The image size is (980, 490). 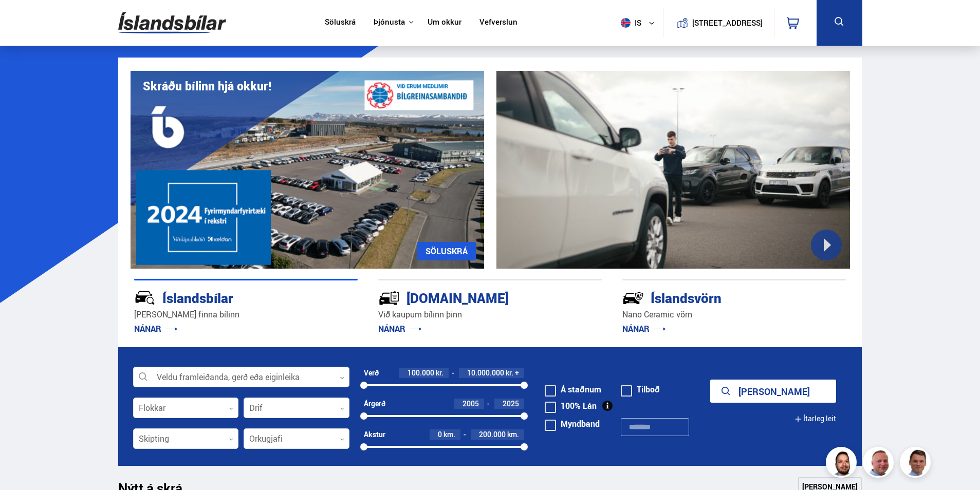 What do you see at coordinates (389, 298) in the screenshot?
I see `img: tr5P-W3DuiFaO7aO.svg` at bounding box center [389, 298].